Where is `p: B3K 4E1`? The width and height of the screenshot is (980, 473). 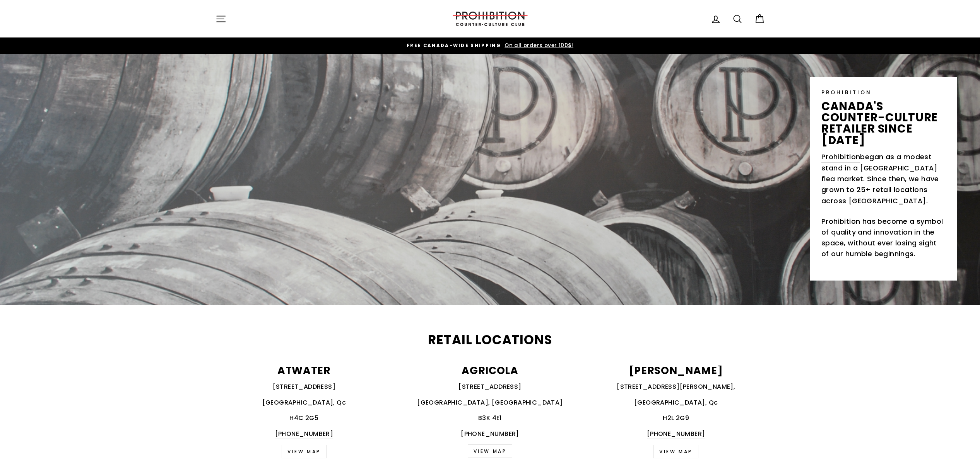
p: B3K 4E1 is located at coordinates (490, 418).